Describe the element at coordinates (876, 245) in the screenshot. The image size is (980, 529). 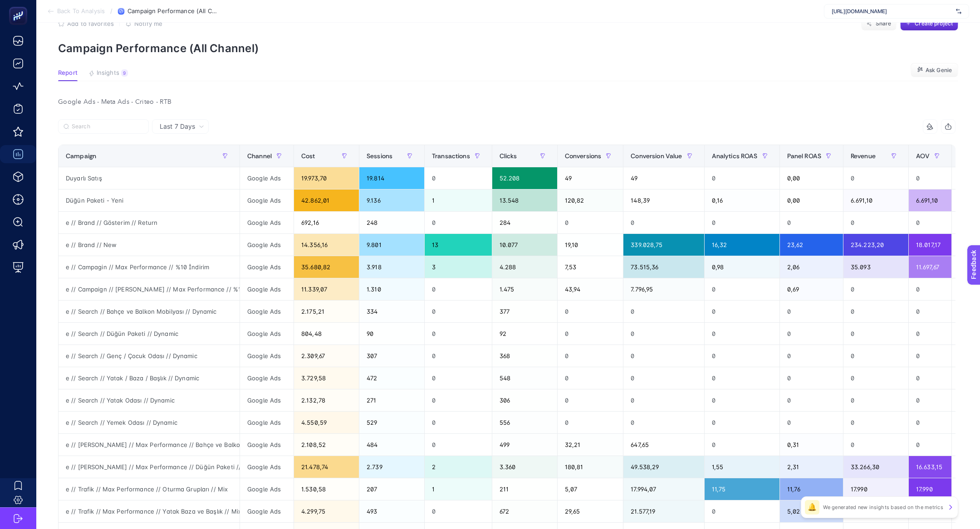
I see `div: 234.223,20` at that location.